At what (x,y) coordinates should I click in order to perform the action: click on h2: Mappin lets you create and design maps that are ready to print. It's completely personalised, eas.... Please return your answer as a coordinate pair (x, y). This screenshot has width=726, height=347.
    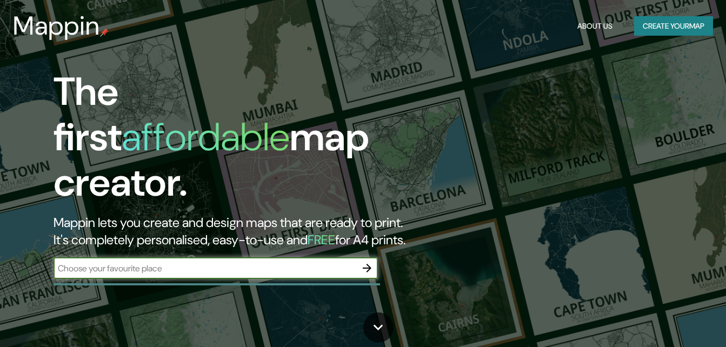
    Looking at the image, I should click on (235, 232).